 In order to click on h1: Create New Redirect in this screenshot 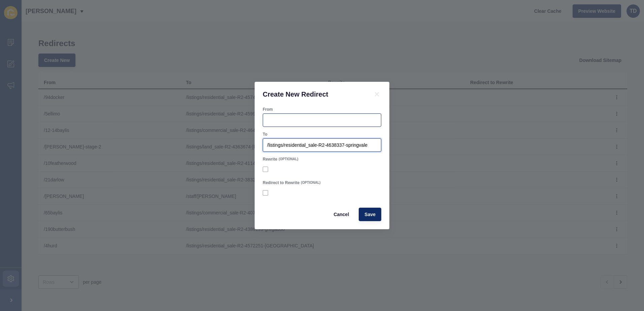, I will do `click(314, 94)`.